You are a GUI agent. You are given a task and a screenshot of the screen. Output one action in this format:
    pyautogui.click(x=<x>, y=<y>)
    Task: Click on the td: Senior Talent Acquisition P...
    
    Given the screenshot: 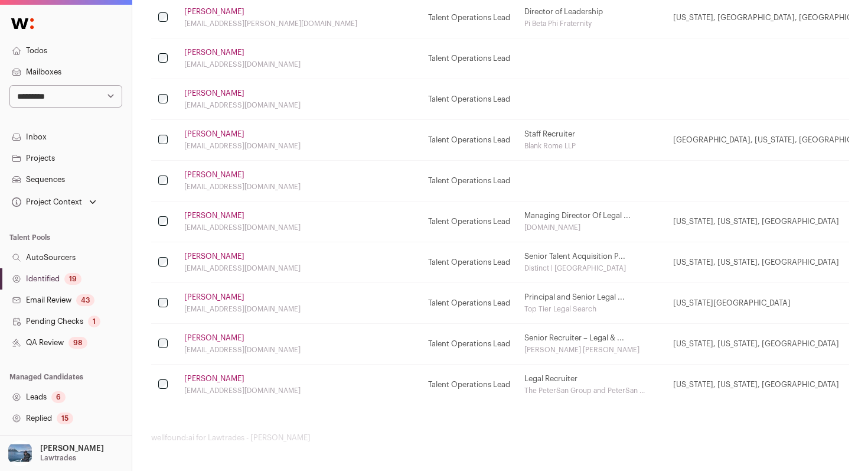 What is the action you would take?
    pyautogui.click(x=592, y=262)
    